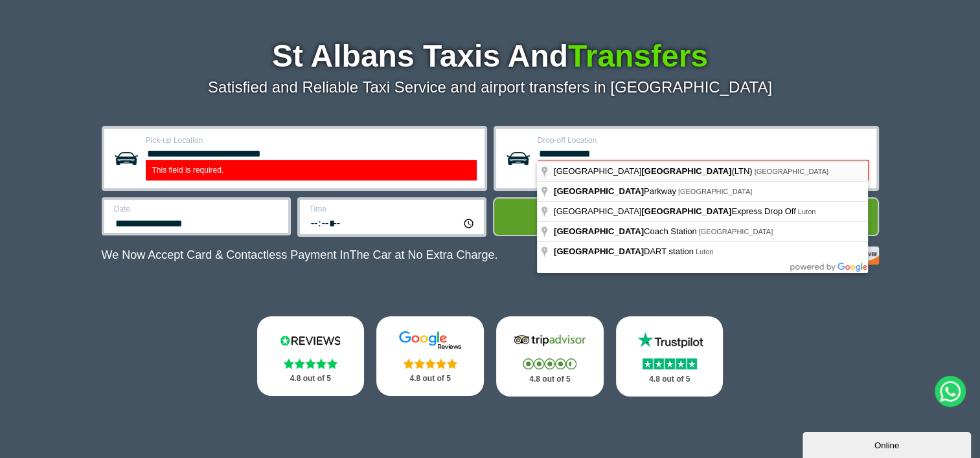 The height and width of the screenshot is (458, 980). Describe the element at coordinates (490, 57) in the screenshot. I see `h1: St Albans Taxis And` at that location.